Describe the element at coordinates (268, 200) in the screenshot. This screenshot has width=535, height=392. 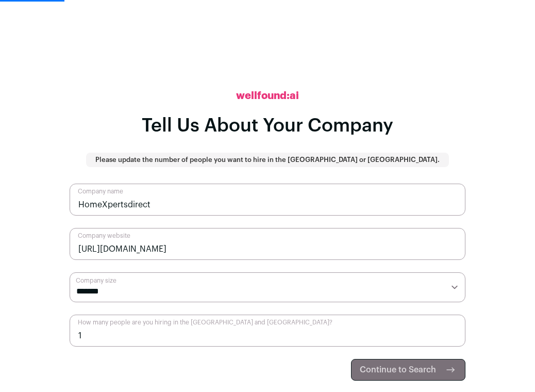
I see `input: Company name` at that location.